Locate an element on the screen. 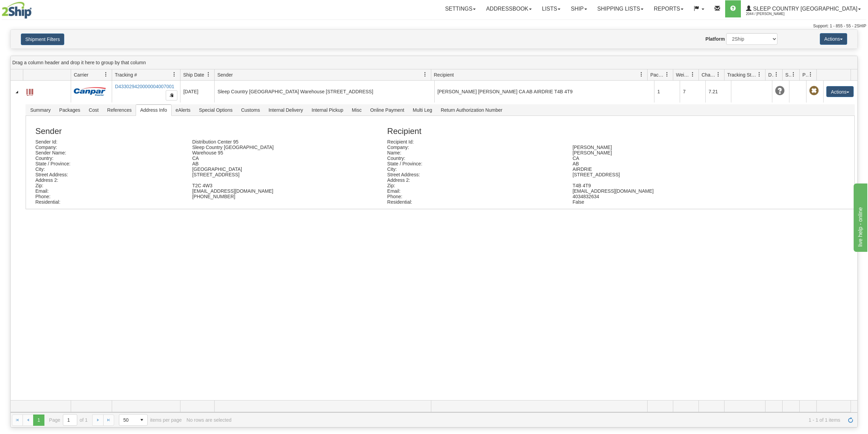 This screenshot has height=434, width=868. span: Internal Pickup is located at coordinates (327, 110).